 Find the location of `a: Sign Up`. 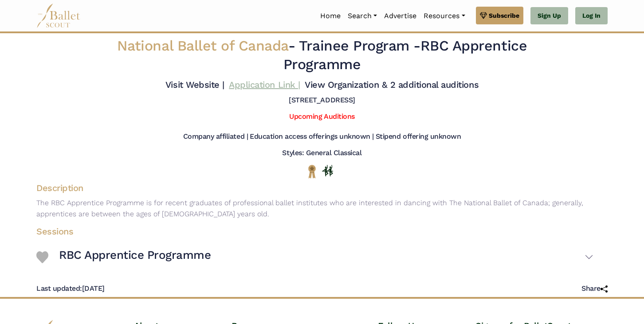

a: Sign Up is located at coordinates (549, 16).